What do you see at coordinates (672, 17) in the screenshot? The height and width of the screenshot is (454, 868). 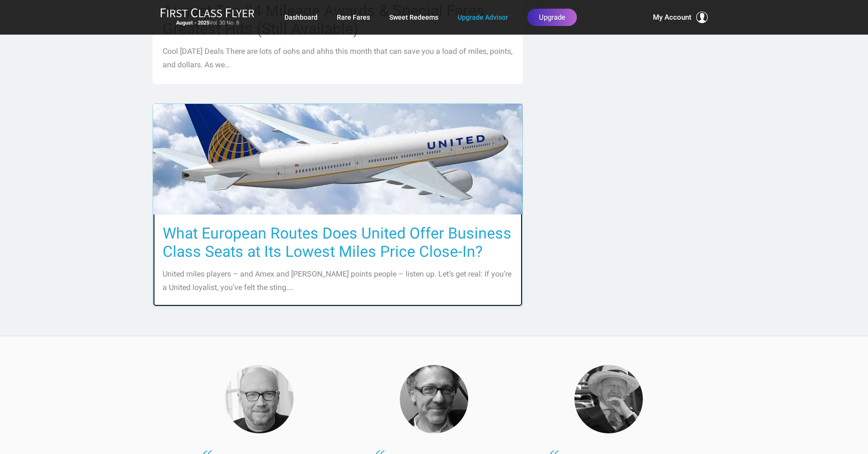 I see `span: My Account` at bounding box center [672, 17].